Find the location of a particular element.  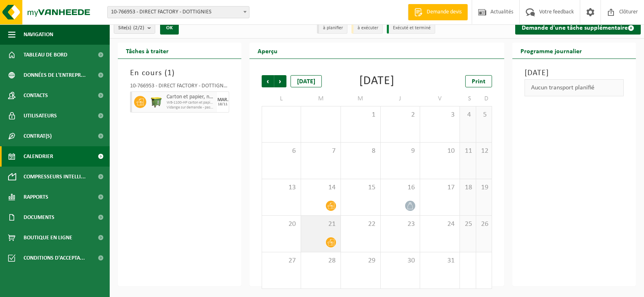

span: Conditions d'accepta... is located at coordinates (54, 258).